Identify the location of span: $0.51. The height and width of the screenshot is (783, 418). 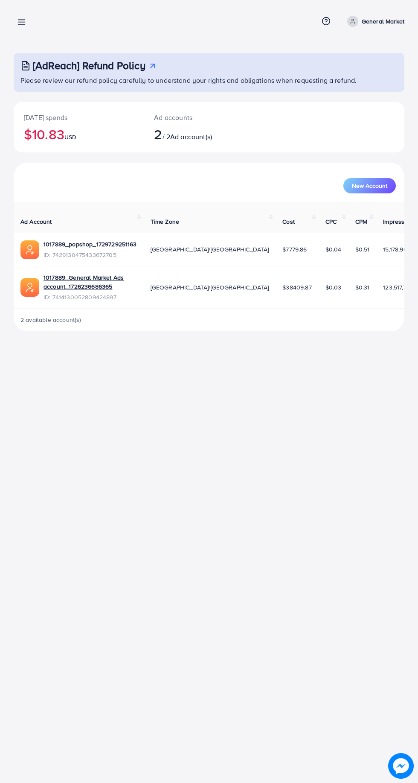
(363, 249).